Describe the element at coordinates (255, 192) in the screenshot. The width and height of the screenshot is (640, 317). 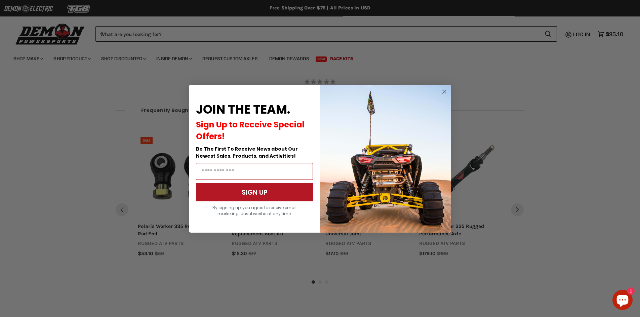
I see `button: SIGN UP` at that location.